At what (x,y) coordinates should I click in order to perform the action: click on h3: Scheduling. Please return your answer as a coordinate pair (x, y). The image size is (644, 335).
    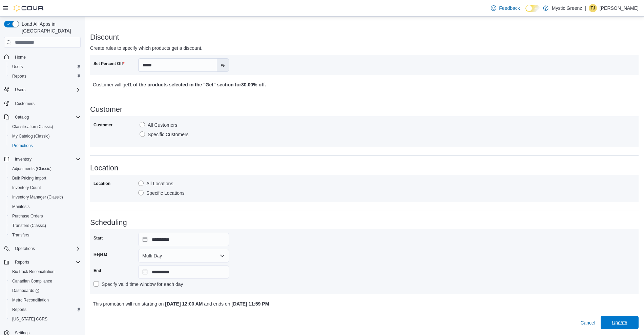
    Looking at the image, I should click on (364, 223).